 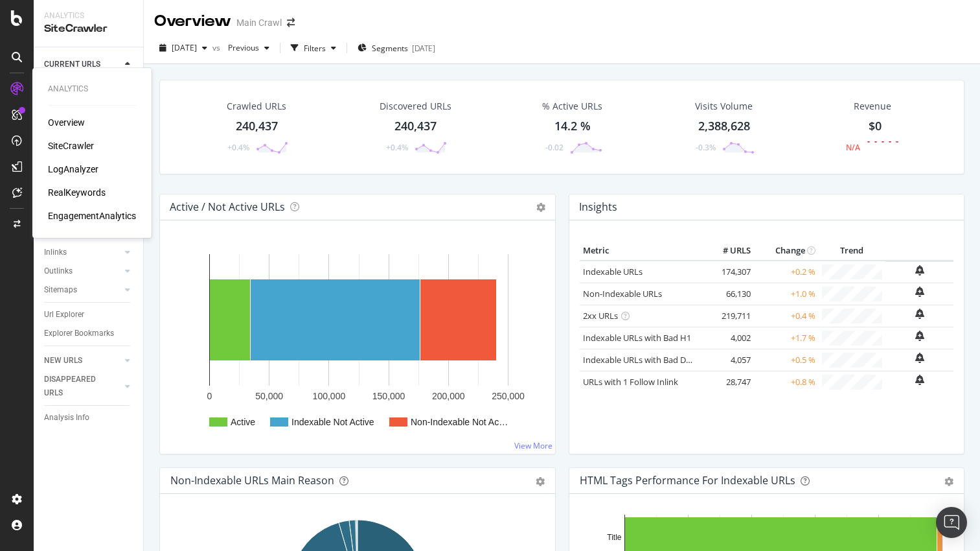 What do you see at coordinates (389, 395) in the screenshot?
I see `text: 150,000` at bounding box center [389, 395].